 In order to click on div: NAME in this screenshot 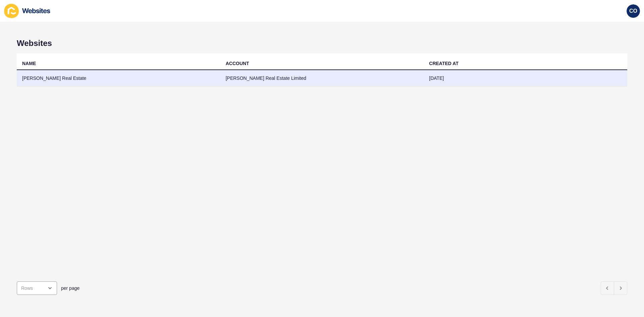, I will do `click(29, 63)`.